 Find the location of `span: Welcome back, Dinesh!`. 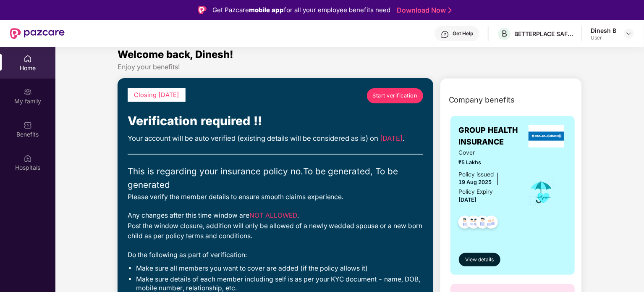

span: Welcome back, Dinesh! is located at coordinates (175, 54).